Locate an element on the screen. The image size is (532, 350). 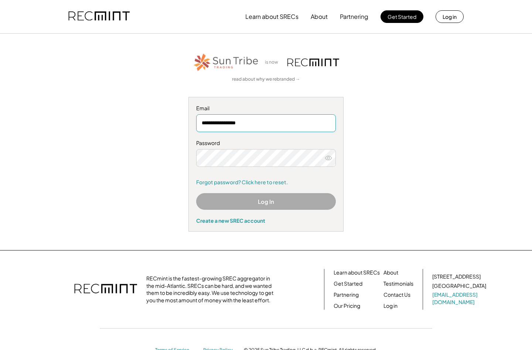
button: Log in is located at coordinates (450, 17).